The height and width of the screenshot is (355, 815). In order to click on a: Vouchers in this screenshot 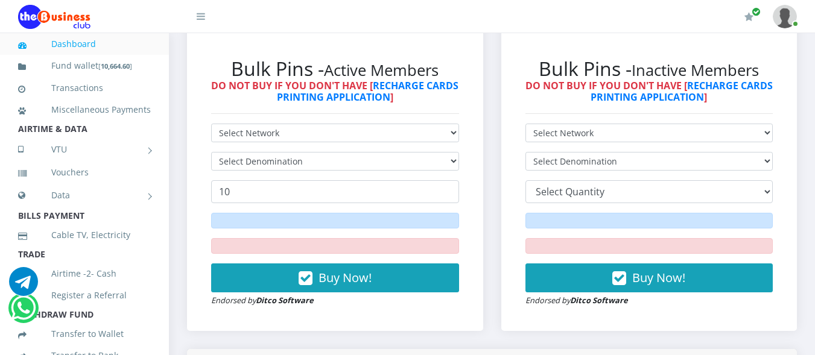, I will do `click(84, 173)`.